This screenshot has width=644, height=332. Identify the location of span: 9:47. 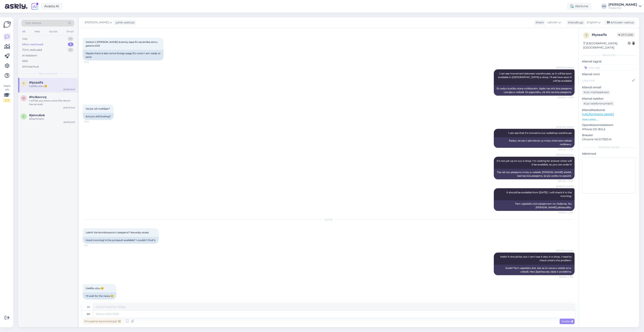
(91, 301).